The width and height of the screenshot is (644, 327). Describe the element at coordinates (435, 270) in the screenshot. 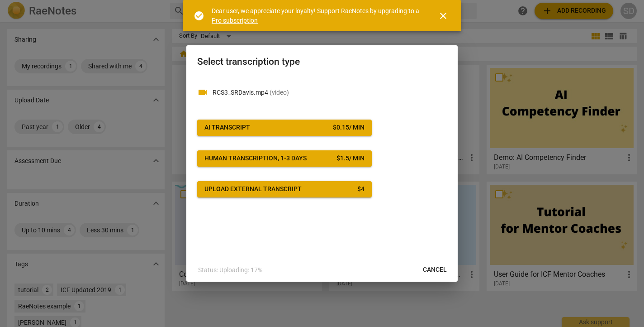

I see `button: Cancel` at that location.